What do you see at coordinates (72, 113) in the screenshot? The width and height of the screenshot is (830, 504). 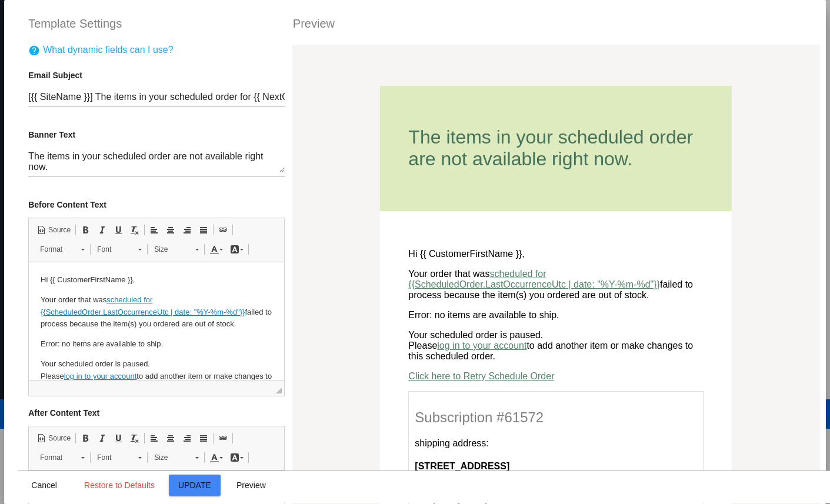 I see `a: log in to your account` at bounding box center [72, 113].